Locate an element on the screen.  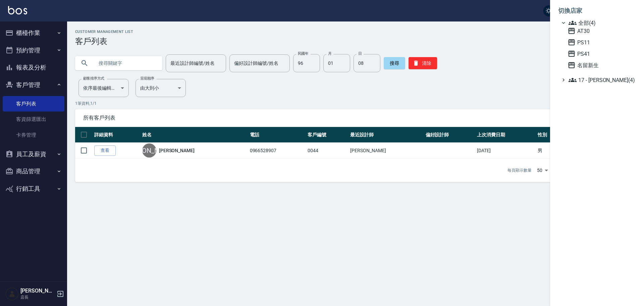
span: PS41 is located at coordinates (601, 54).